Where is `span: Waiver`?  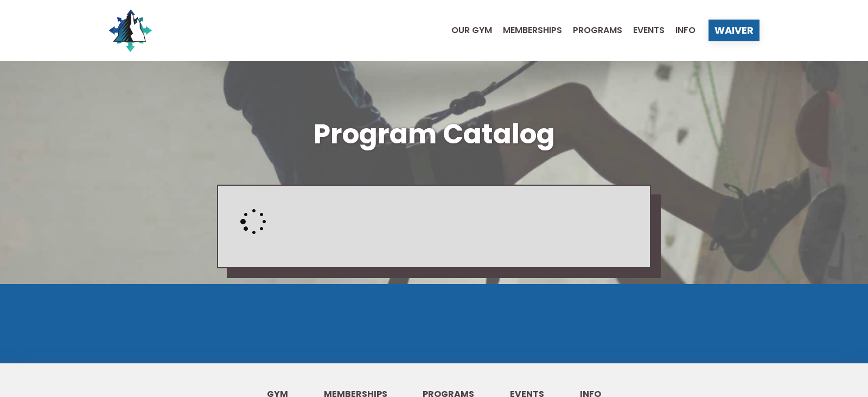 span: Waiver is located at coordinates (734, 31).